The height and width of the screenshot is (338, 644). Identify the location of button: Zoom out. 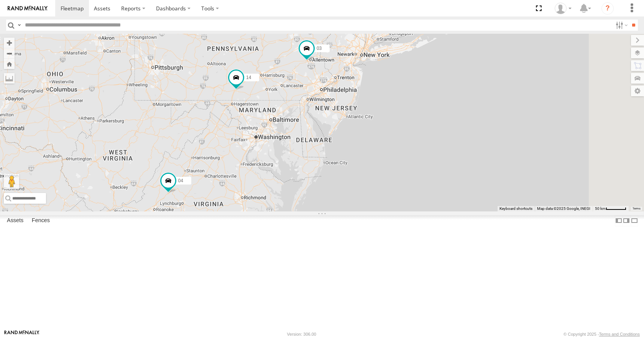
(9, 53).